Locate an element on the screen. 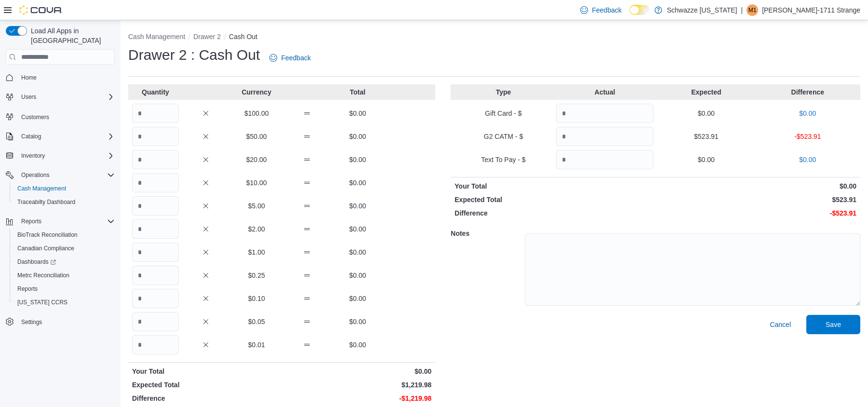 The image size is (868, 407). p: Type is located at coordinates (503, 92).